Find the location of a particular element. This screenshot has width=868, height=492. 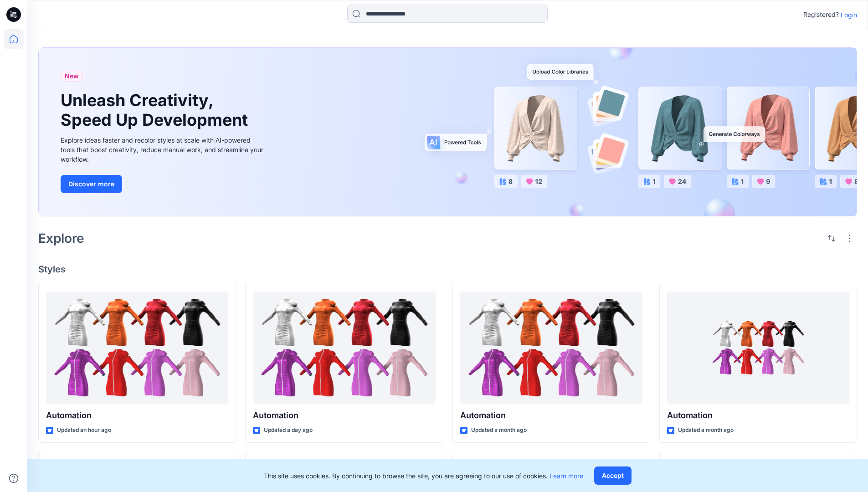

a: Discover more is located at coordinates (163, 184).